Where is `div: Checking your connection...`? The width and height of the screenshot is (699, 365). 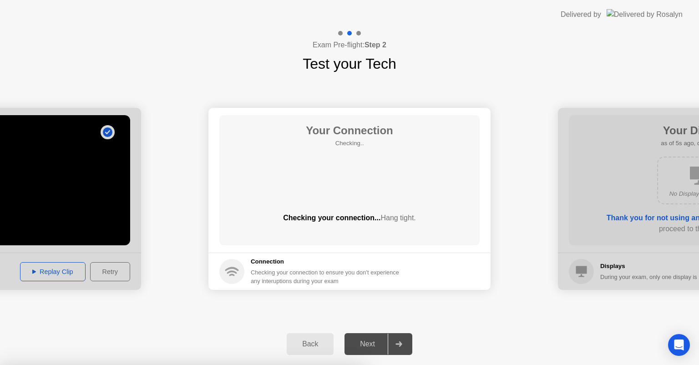
div: Checking your connection... is located at coordinates (350, 218).